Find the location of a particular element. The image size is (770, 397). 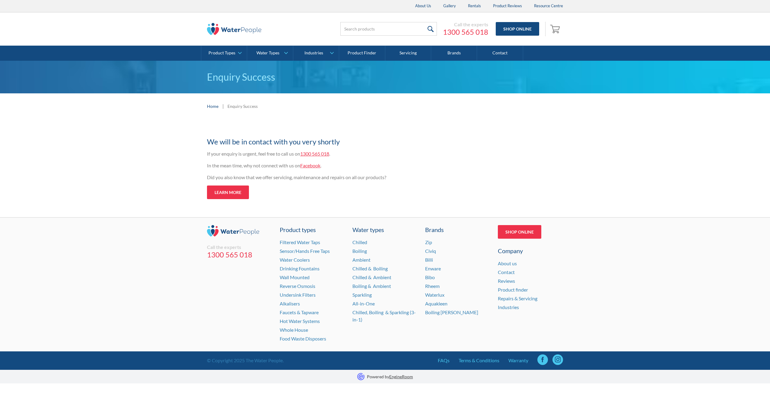

a: EngineRoom is located at coordinates (401, 376).